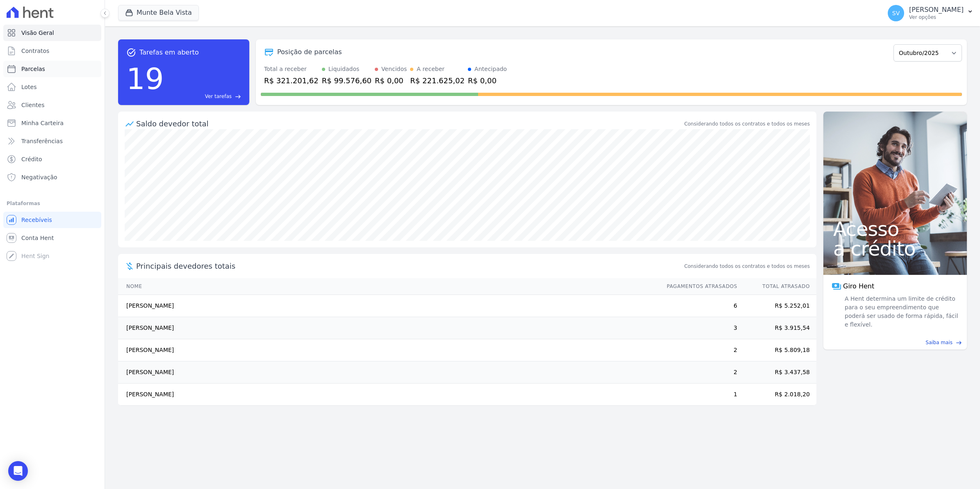 The height and width of the screenshot is (489, 980). I want to click on th: Pagamentos Atrasados, so click(698, 286).